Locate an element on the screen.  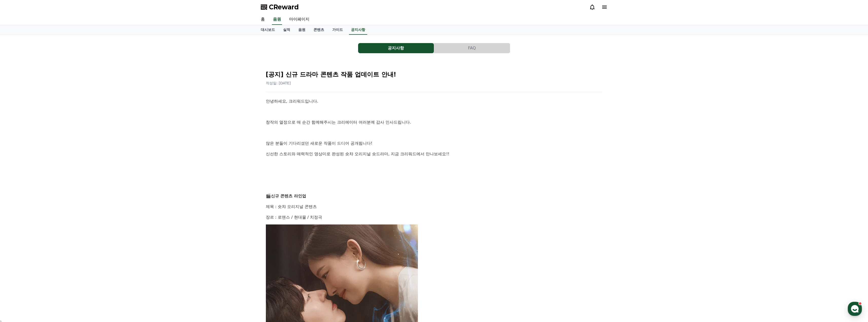
a: 콘텐츠 is located at coordinates (319, 30).